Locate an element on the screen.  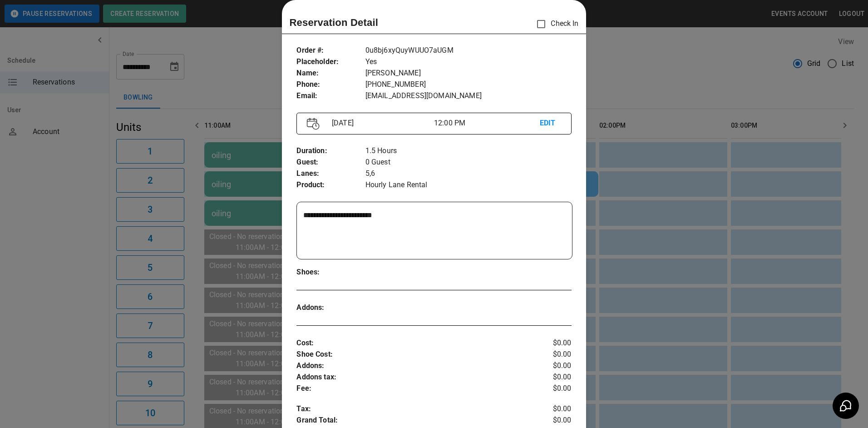
p: Shoe Cost : is located at coordinates (411, 354).